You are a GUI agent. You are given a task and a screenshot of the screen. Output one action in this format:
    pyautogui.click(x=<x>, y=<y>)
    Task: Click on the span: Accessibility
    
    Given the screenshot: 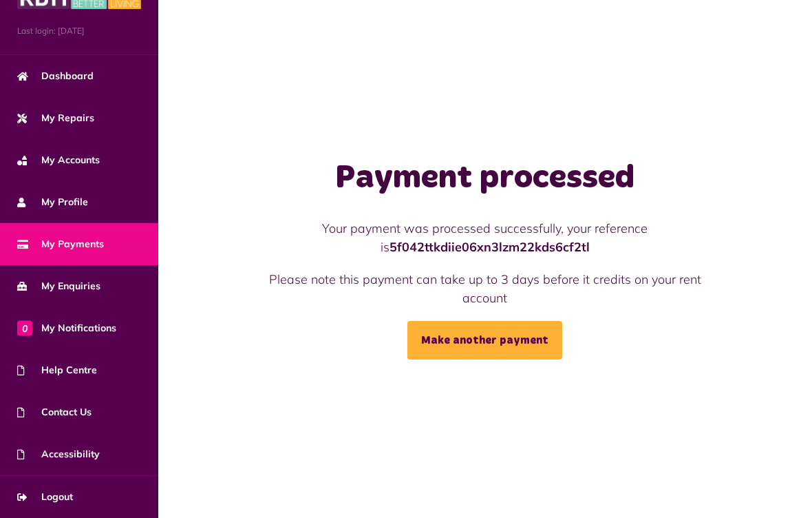 What is the action you would take?
    pyautogui.click(x=59, y=454)
    